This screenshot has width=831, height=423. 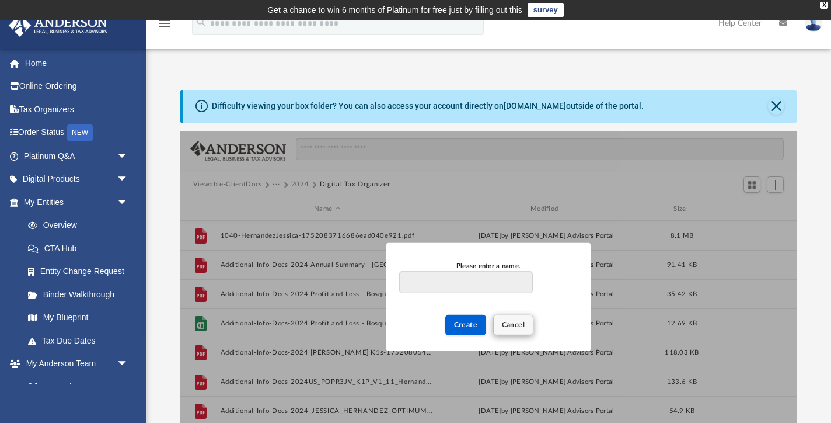 I want to click on a: My Anderson Team, so click(x=75, y=386).